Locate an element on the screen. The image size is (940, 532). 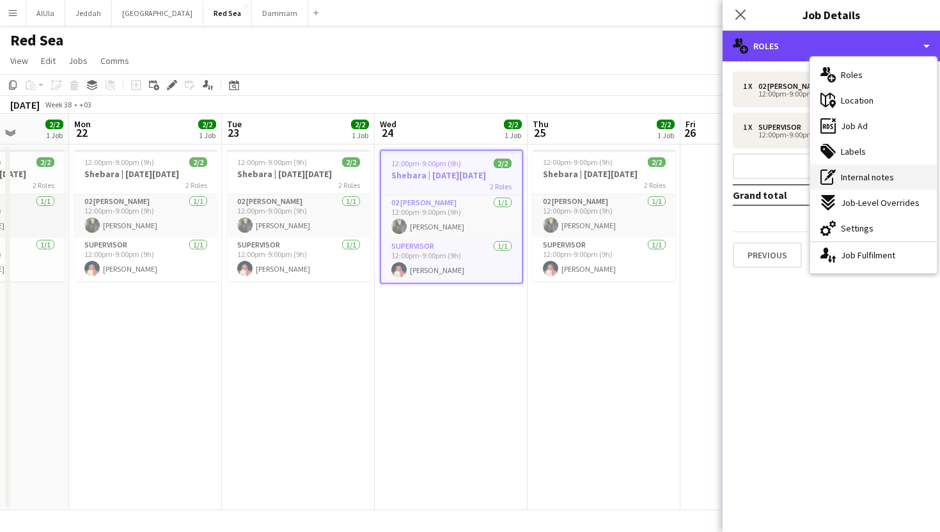
span: Tue is located at coordinates (234, 124).